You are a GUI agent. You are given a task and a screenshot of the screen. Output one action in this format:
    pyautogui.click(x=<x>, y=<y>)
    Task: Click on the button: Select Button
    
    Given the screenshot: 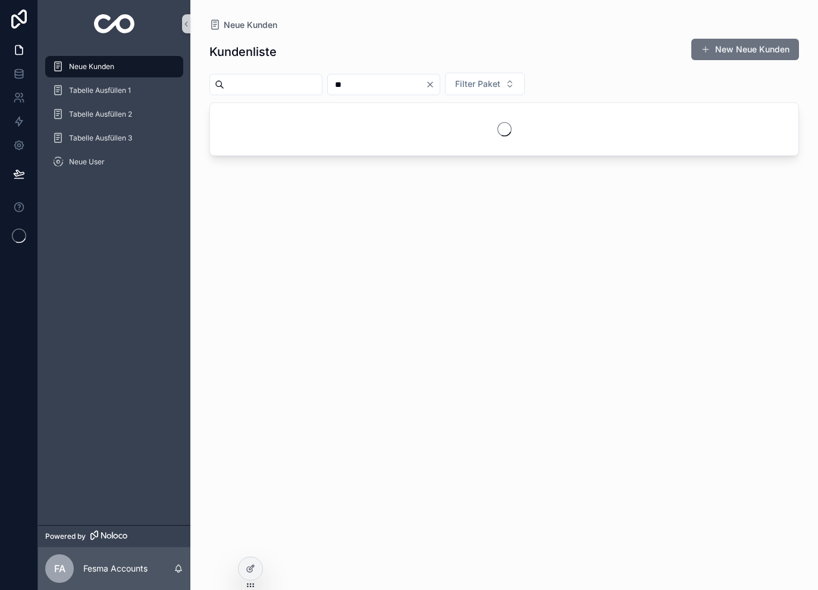 What is the action you would take?
    pyautogui.click(x=485, y=84)
    